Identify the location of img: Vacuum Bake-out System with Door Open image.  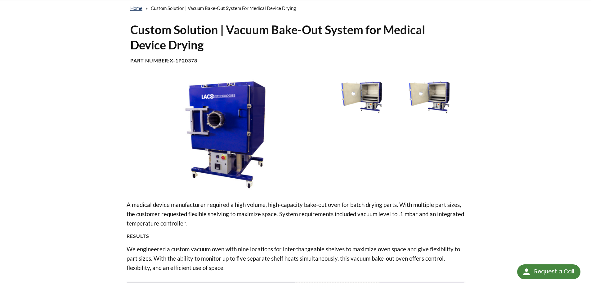
(361, 97).